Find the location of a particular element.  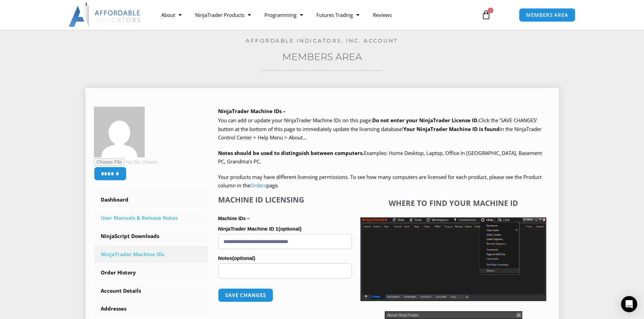

div: Open Intercom Messenger is located at coordinates (629, 305).